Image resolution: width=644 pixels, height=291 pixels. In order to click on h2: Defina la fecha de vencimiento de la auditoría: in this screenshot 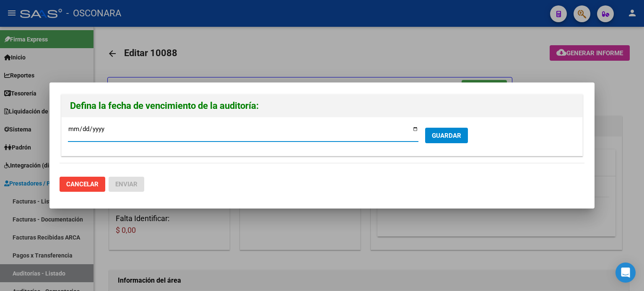, I will do `click(322, 106)`.